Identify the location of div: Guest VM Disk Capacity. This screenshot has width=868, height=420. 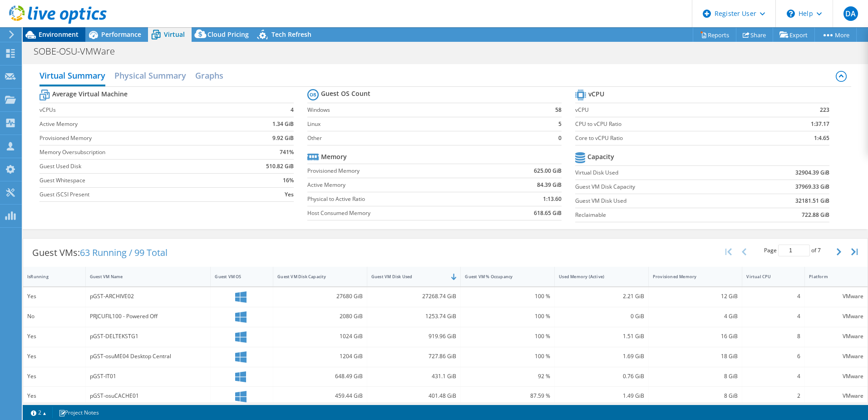
(314, 276).